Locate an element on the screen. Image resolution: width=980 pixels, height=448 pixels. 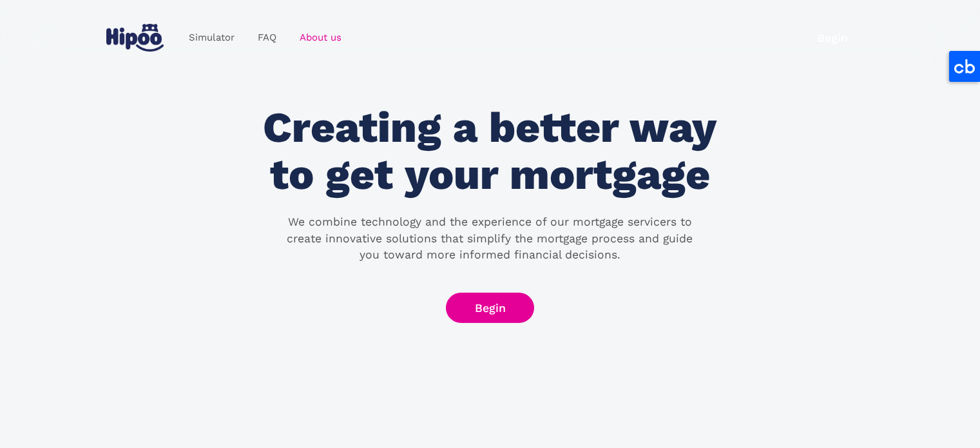
font: Creating a better way to get your mortgage is located at coordinates (490, 151).